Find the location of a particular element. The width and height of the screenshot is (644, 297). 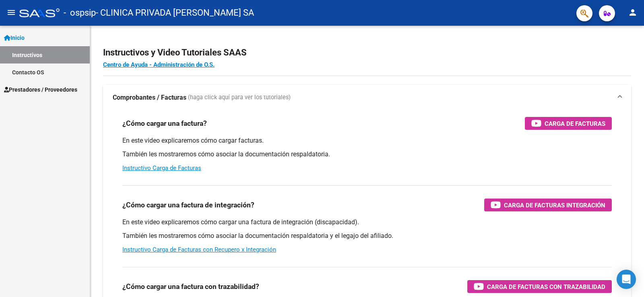

span: Carga de Facturas con Trazabilidad is located at coordinates (546, 287).